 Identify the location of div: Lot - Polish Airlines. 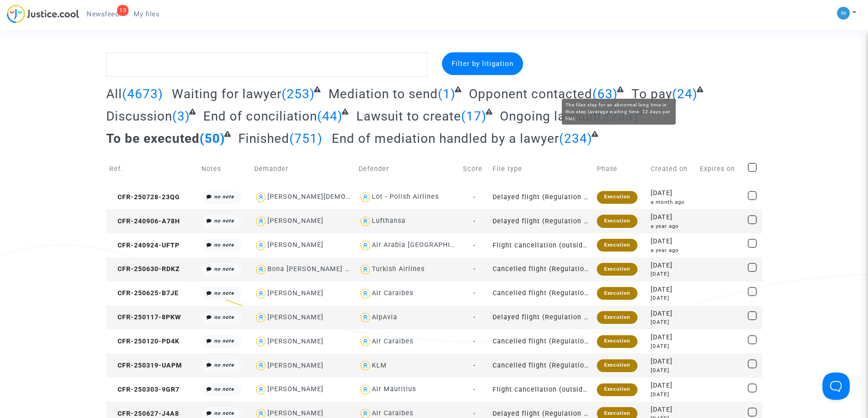
(405, 197).